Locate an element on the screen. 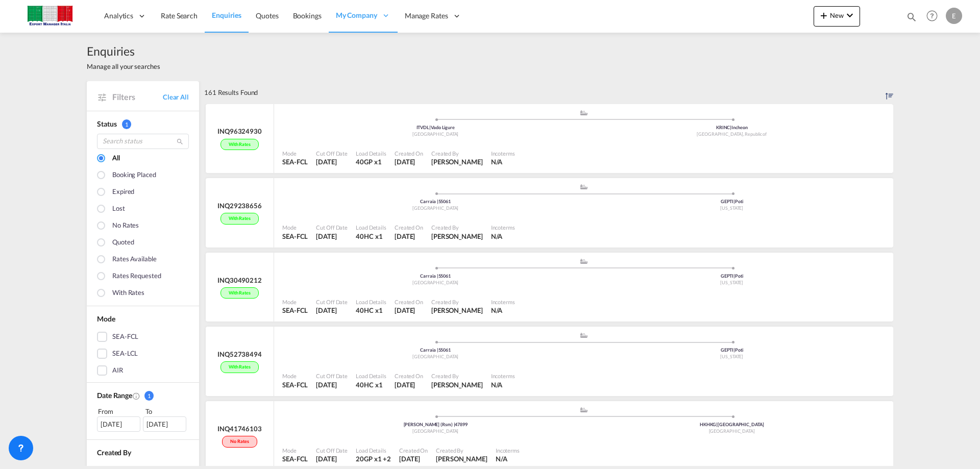  div: E is located at coordinates (953, 16).